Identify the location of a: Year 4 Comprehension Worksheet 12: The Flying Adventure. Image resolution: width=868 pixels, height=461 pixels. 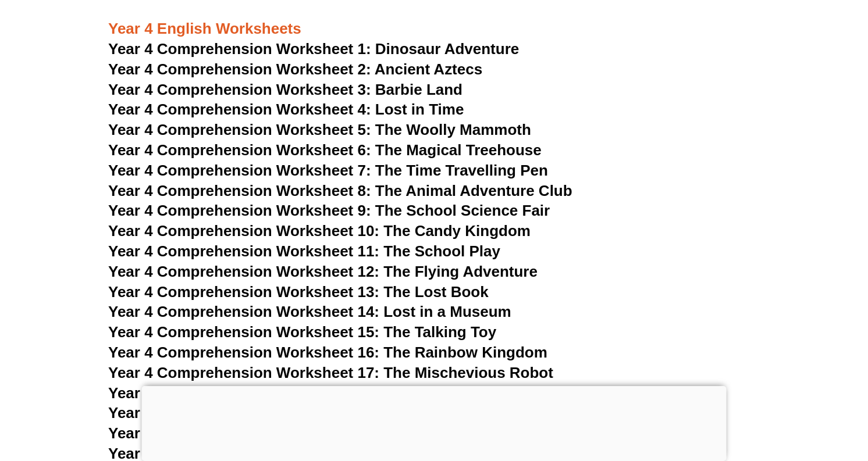
(323, 272).